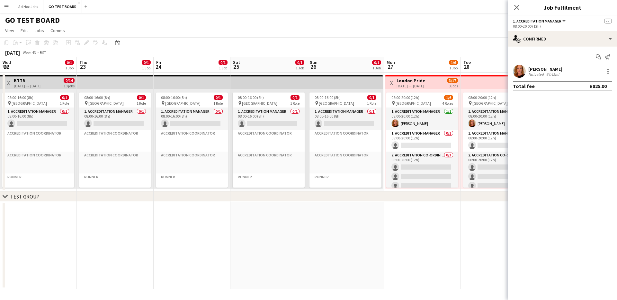 This screenshot has width=617, height=300. What do you see at coordinates (69, 86) in the screenshot?
I see `div: 10 jobs` at bounding box center [69, 86].